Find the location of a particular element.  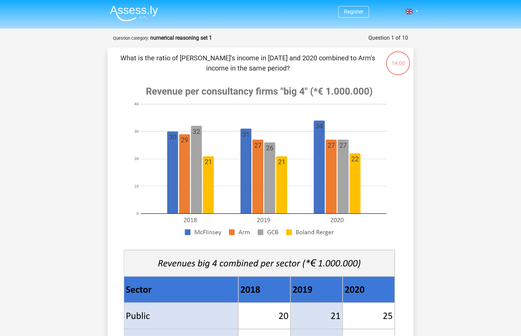

img: Assessly is located at coordinates (134, 13).